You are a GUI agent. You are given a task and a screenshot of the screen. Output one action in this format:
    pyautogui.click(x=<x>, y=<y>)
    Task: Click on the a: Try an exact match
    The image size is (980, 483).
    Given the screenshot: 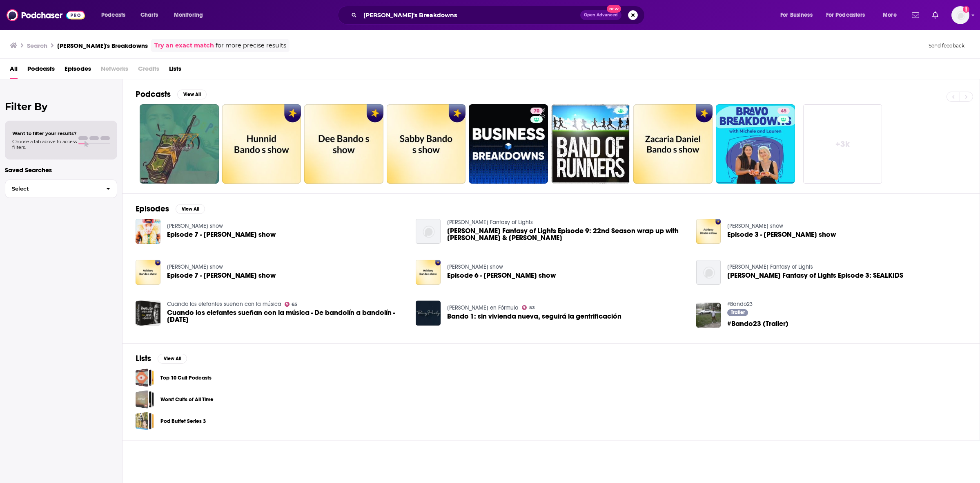 What is the action you would take?
    pyautogui.click(x=184, y=45)
    